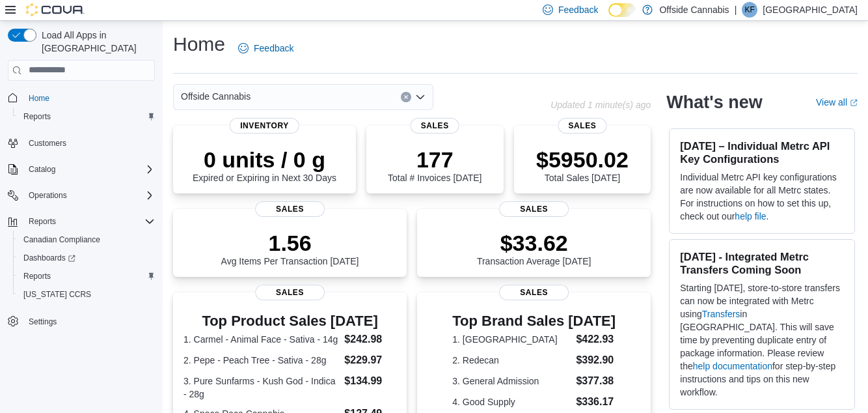  What do you see at coordinates (261, 387) in the screenshot?
I see `dt: 3. Pure Sunfarms - Kush God - Indica - 28g` at bounding box center [261, 387].